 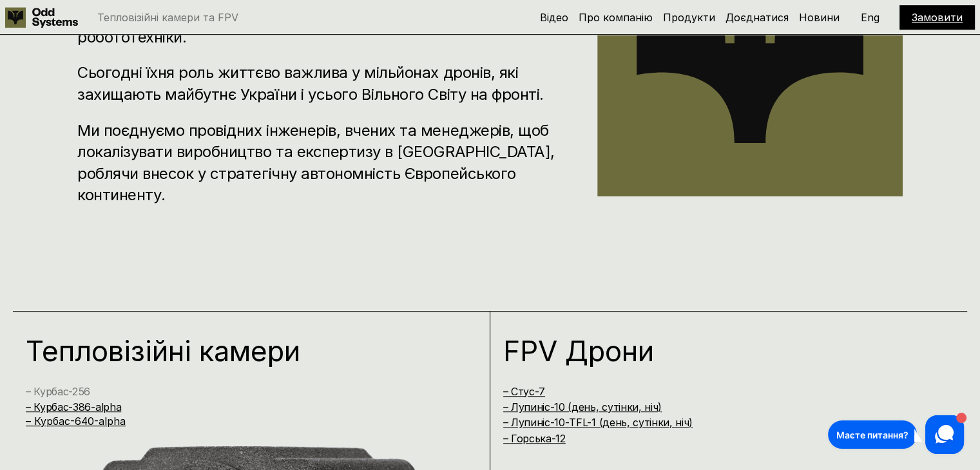 What do you see at coordinates (715, 351) in the screenshot?
I see `h1: FPV Дрони` at bounding box center [715, 351].